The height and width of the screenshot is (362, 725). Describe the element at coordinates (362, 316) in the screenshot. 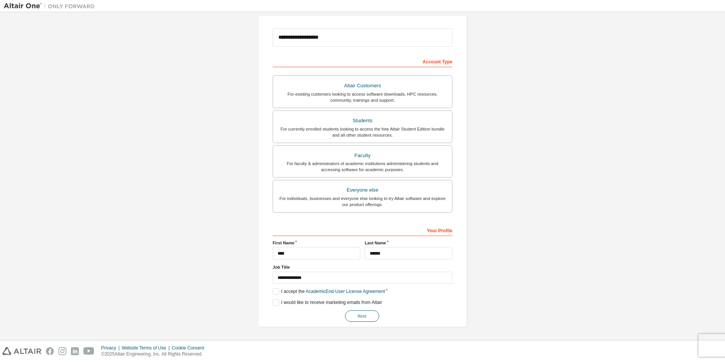

I see `button: Next` at that location.